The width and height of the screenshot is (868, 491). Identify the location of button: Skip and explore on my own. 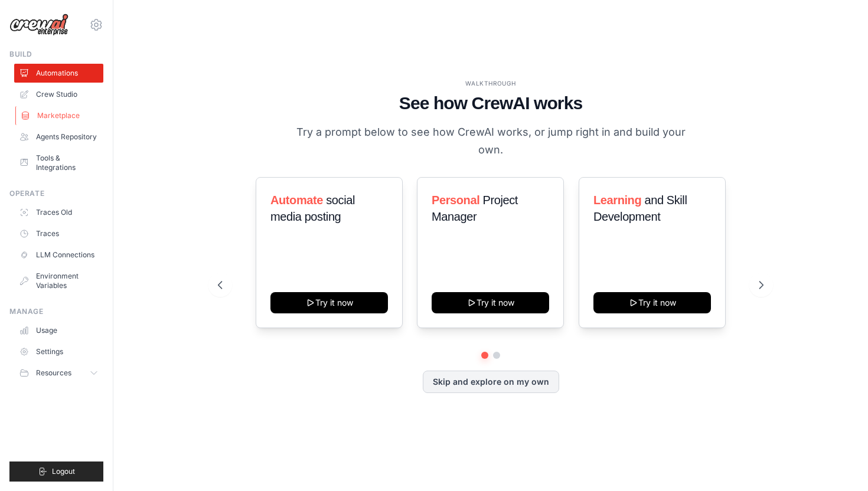
(491, 382).